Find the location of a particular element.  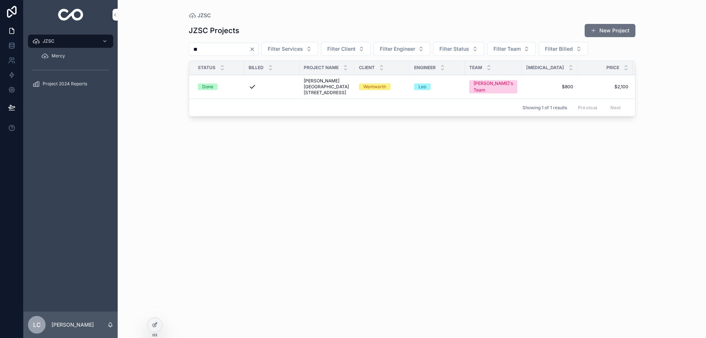

img: App logo is located at coordinates (71, 15).